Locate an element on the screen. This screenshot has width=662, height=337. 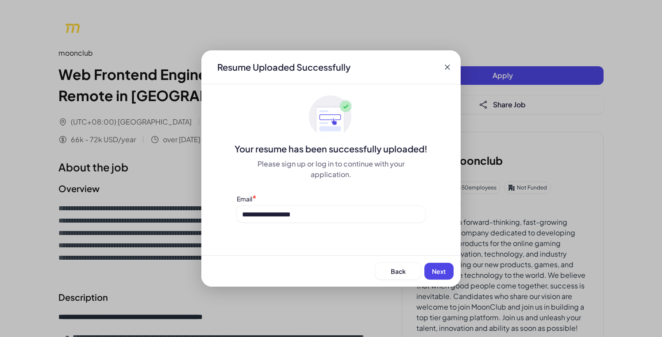
span: Next is located at coordinates (439, 272).